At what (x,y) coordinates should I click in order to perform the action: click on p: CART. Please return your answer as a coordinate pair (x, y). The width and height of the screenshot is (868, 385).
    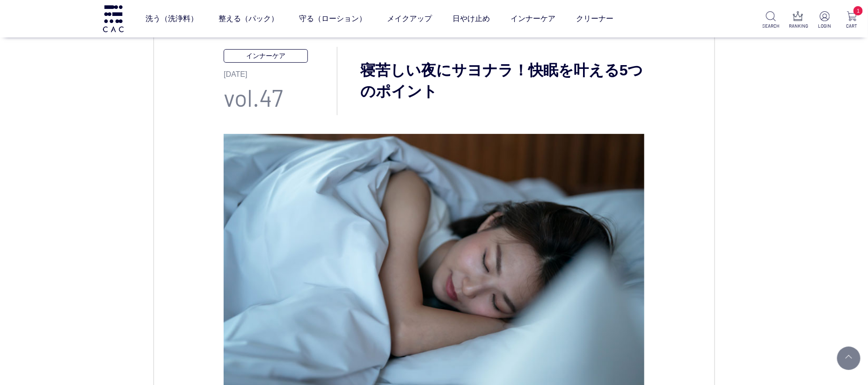
    Looking at the image, I should click on (851, 26).